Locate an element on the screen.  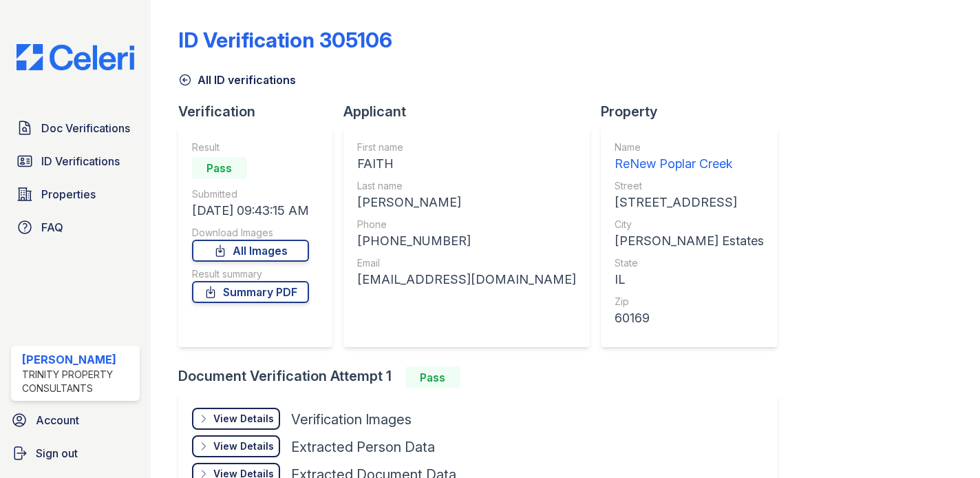
div: Applicant is located at coordinates (472, 112).